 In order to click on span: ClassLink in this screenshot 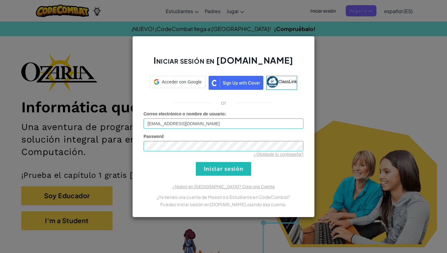, I will do `click(287, 81)`.